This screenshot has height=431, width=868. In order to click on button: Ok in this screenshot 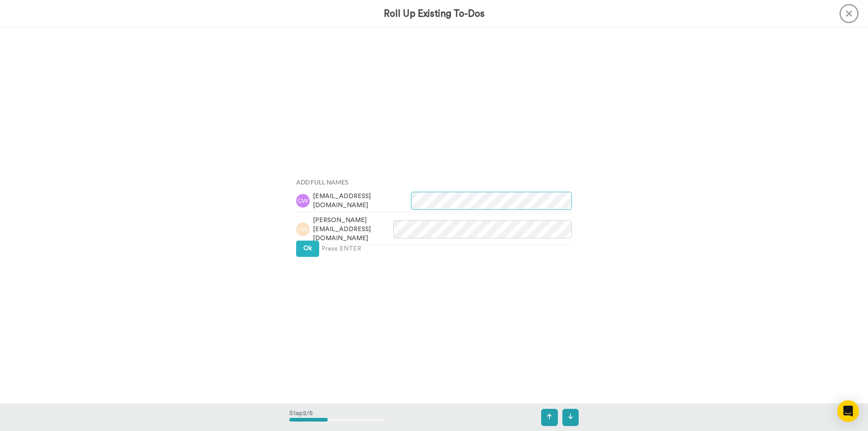, I will do `click(307, 248)`.